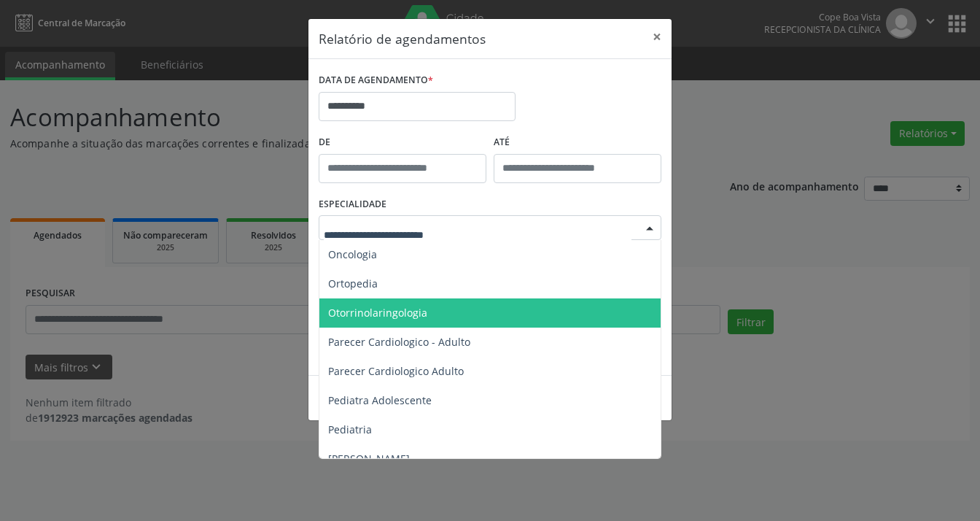 Image resolution: width=980 pixels, height=521 pixels. Describe the element at coordinates (578, 143) in the screenshot. I see `label: ATÉ` at that location.